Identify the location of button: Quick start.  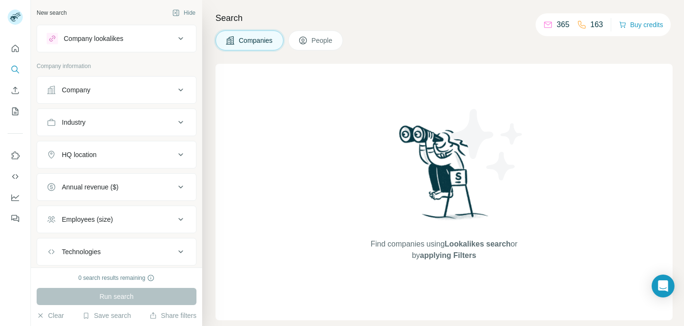
(15, 49).